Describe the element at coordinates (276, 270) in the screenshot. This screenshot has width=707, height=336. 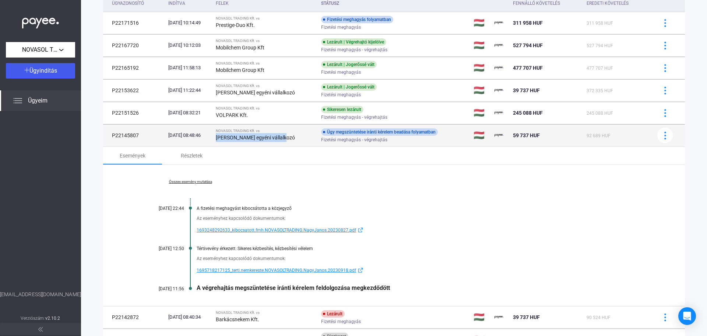
I see `span: 1695718217125_terti.nemkereste.NOVASOLTRADING.NagyJanos.20230918.pdf` at that location.